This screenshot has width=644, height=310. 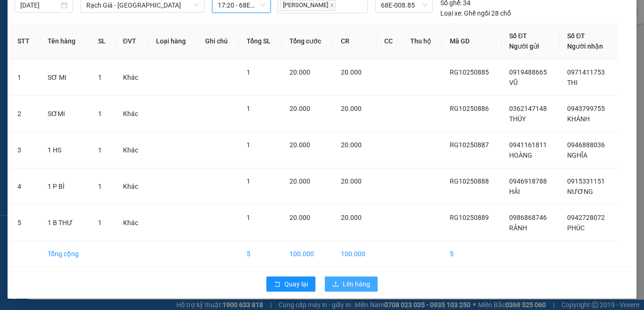 What do you see at coordinates (65, 41) in the screenshot?
I see `th: Tên hàng` at bounding box center [65, 41].